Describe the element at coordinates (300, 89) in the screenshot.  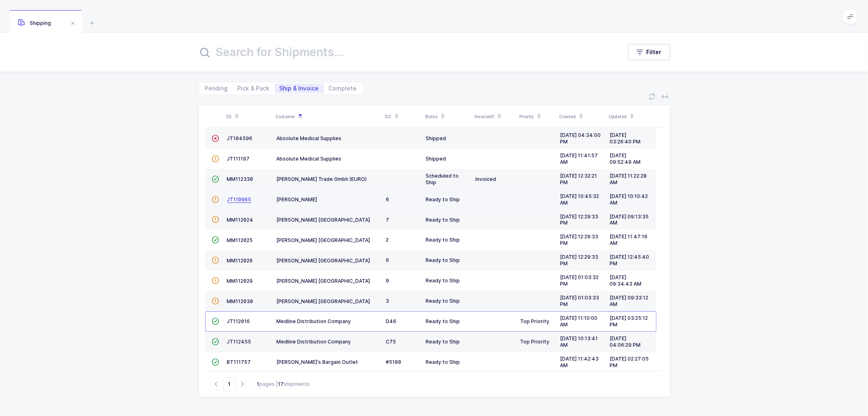
I see `span: Ship & Invoice` at that location.